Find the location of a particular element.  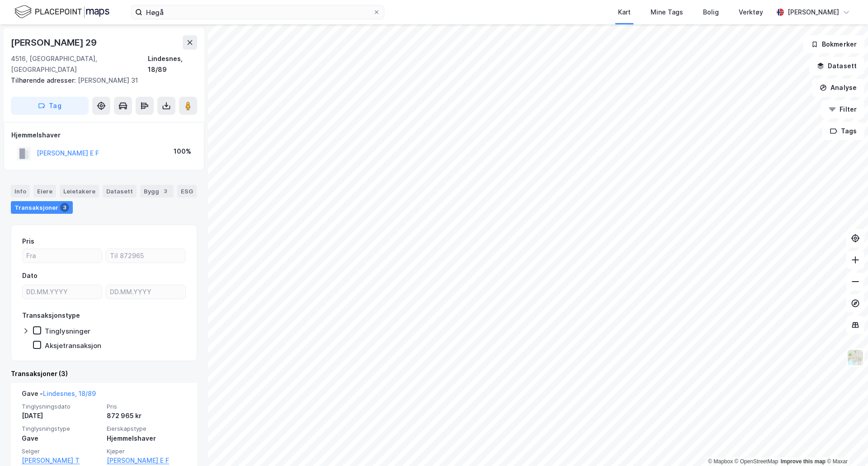

a: Improve this map is located at coordinates (803, 462).